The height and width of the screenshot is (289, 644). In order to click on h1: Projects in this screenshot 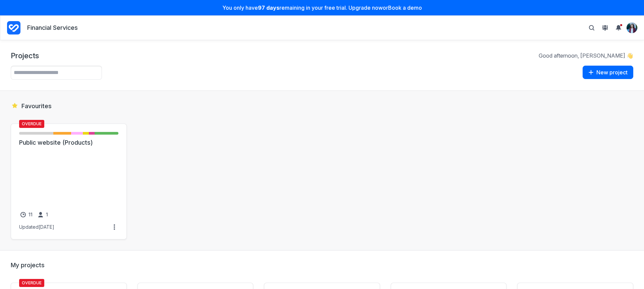, I will do `click(25, 56)`.